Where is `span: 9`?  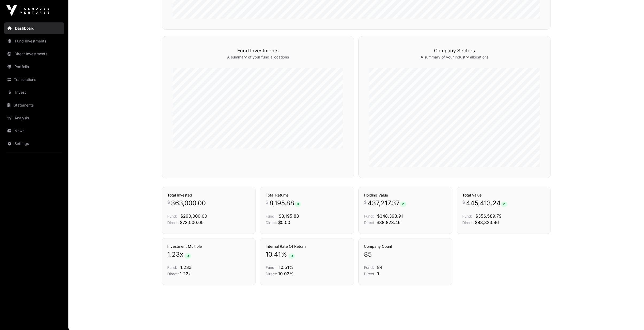 span: 9 is located at coordinates (378, 274).